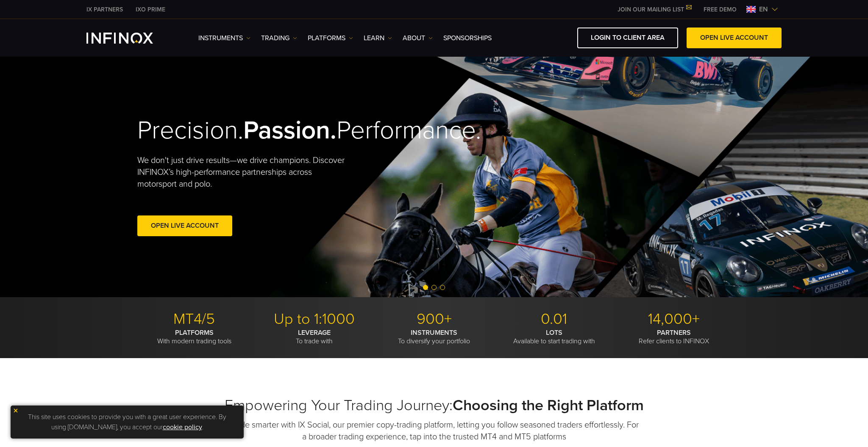 The height and width of the screenshot is (447, 868). Describe the element at coordinates (434, 337) in the screenshot. I see `p: To diversify your portfolio` at that location.